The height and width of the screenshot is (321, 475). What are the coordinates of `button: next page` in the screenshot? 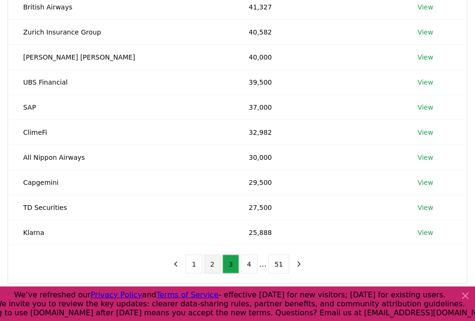 It's located at (299, 264).